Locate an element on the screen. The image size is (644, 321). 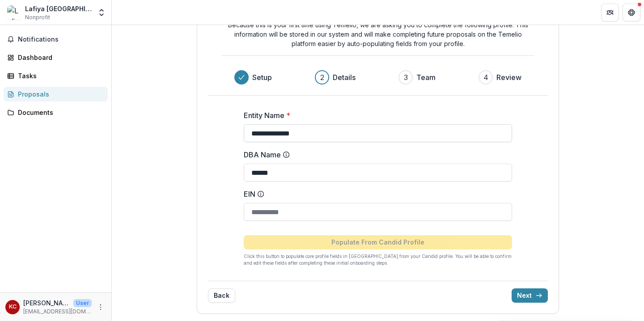
div: Klau Chmielowska is located at coordinates (12, 307).